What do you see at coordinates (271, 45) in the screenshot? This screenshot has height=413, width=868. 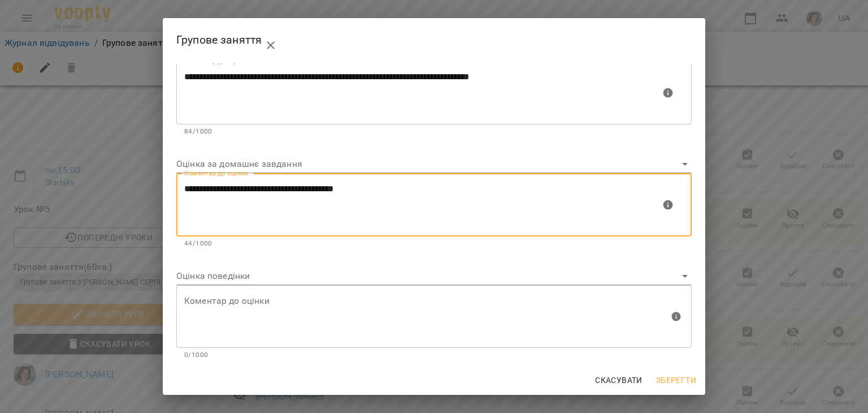 I see `button: close` at bounding box center [271, 45].